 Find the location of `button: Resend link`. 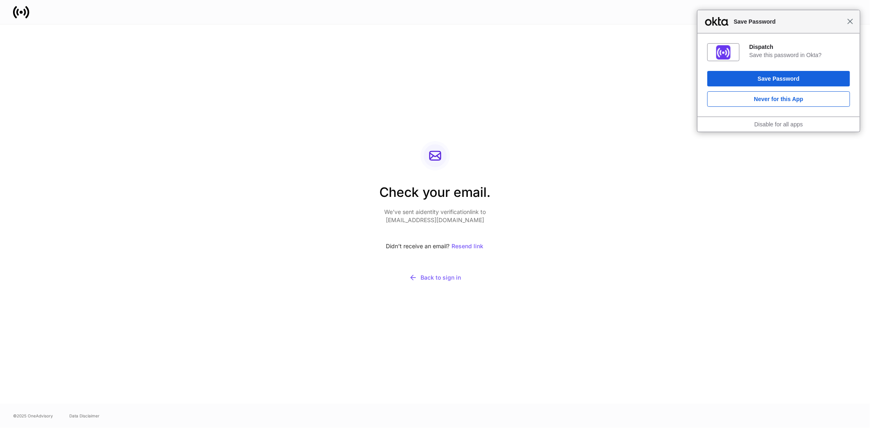

button: Resend link is located at coordinates (468, 246).